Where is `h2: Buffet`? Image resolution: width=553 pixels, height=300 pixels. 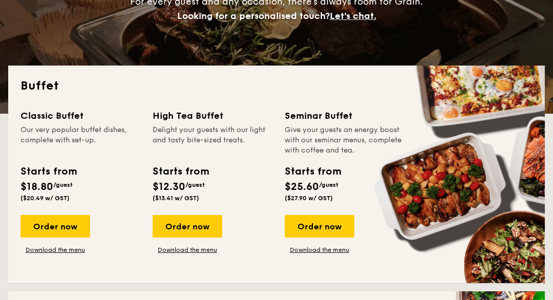 h2: Buffet is located at coordinates (276, 86).